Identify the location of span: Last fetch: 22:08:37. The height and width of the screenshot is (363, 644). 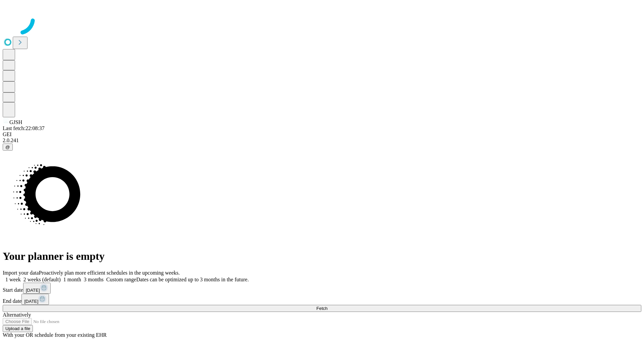
(23, 128).